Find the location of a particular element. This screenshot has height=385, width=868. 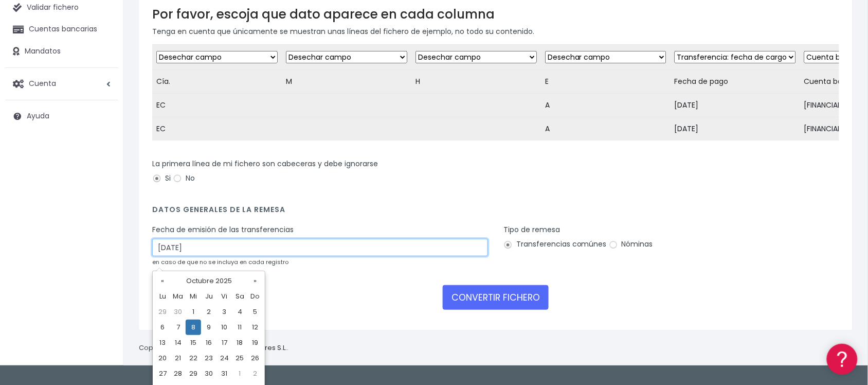

td: 23 is located at coordinates (208, 358).